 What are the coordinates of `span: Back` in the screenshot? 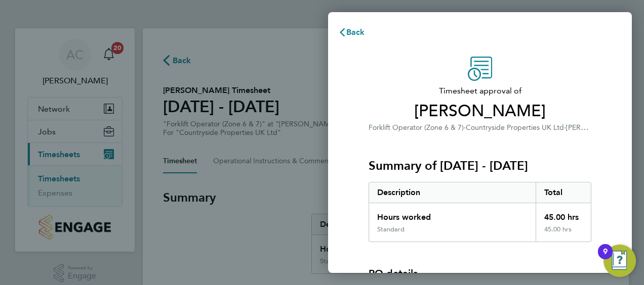 It's located at (355, 32).